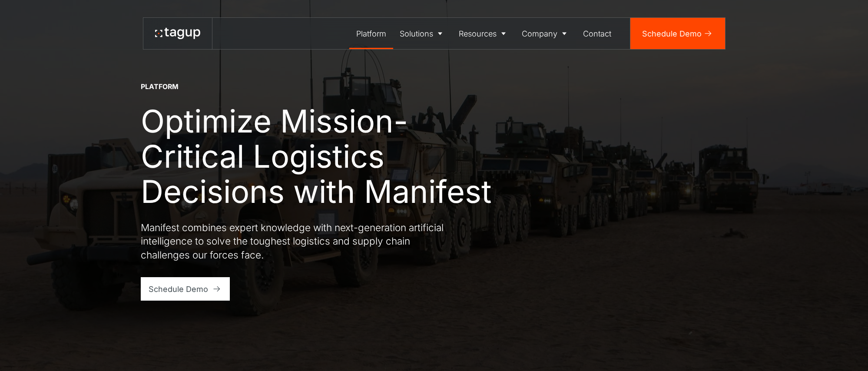  I want to click on a: Resources, so click(484, 33).